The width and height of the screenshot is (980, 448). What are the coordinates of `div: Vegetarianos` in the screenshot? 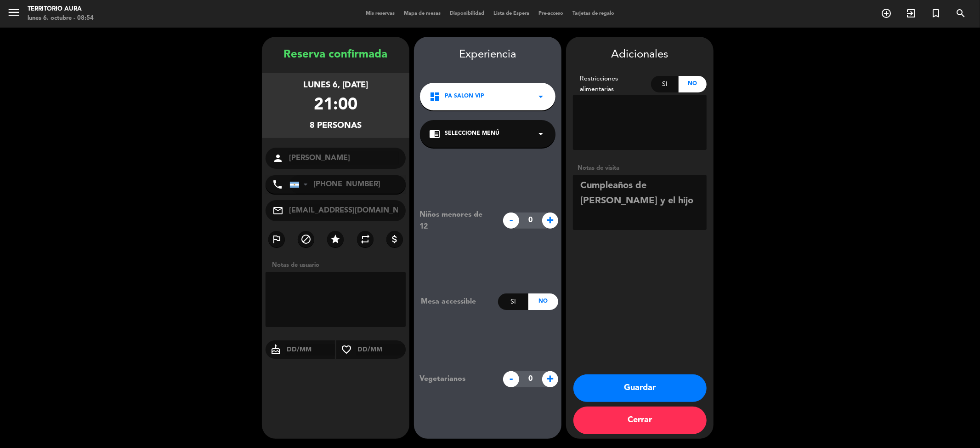 It's located at (455, 379).